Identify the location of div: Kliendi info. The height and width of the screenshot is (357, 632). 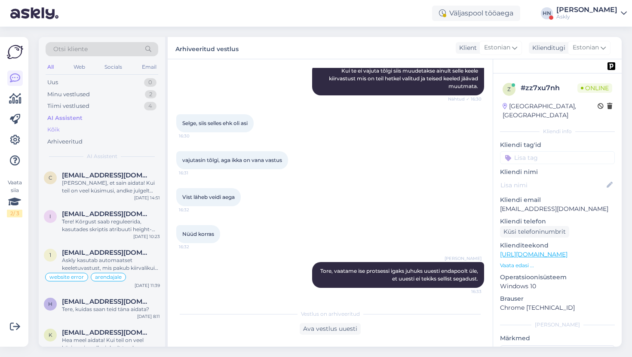
(557, 132).